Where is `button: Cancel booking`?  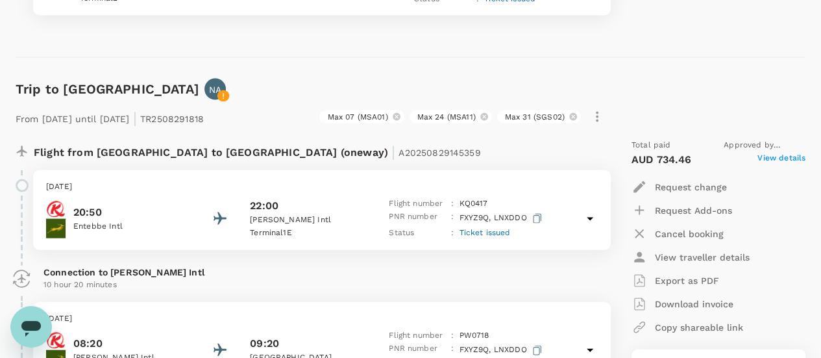
button: Cancel booking is located at coordinates (678, 234).